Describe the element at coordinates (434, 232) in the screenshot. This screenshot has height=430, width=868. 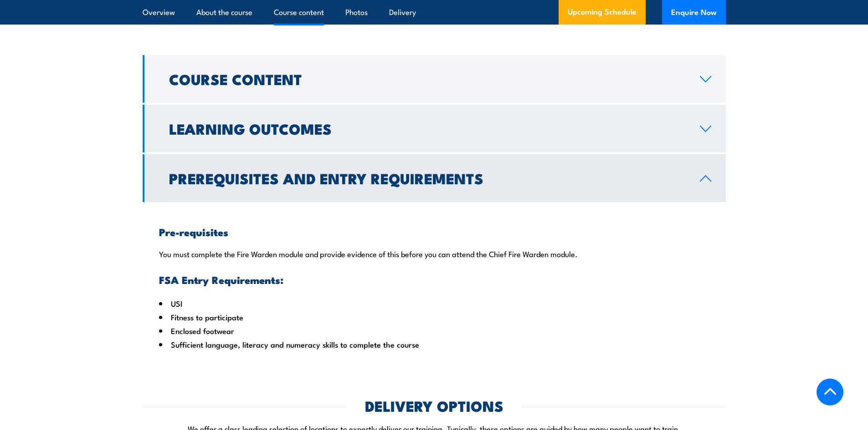
I see `h3: Pre-requisites` at that location.